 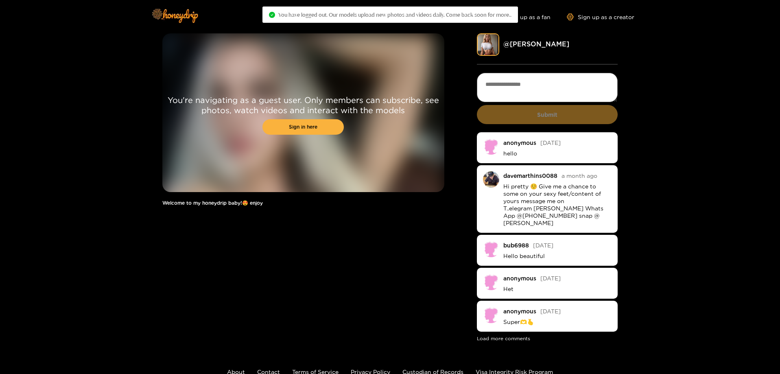 What do you see at coordinates (272, 15) in the screenshot?
I see `span: check-circle` at bounding box center [272, 15].